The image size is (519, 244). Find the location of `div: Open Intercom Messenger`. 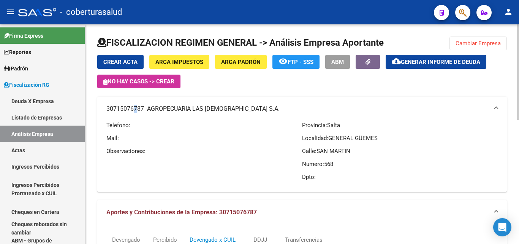

div: Open Intercom Messenger is located at coordinates (503, 227).